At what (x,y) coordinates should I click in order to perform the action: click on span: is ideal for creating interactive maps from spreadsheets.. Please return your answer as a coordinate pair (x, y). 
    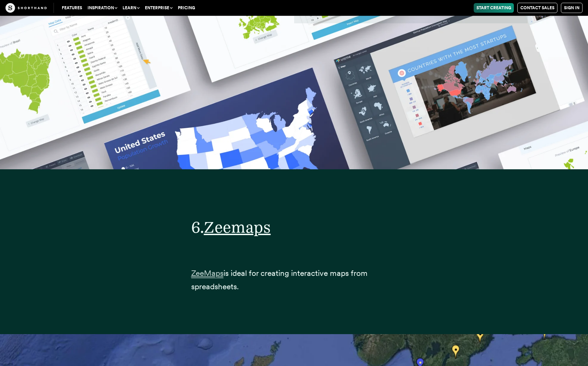
    Looking at the image, I should click on (279, 280).